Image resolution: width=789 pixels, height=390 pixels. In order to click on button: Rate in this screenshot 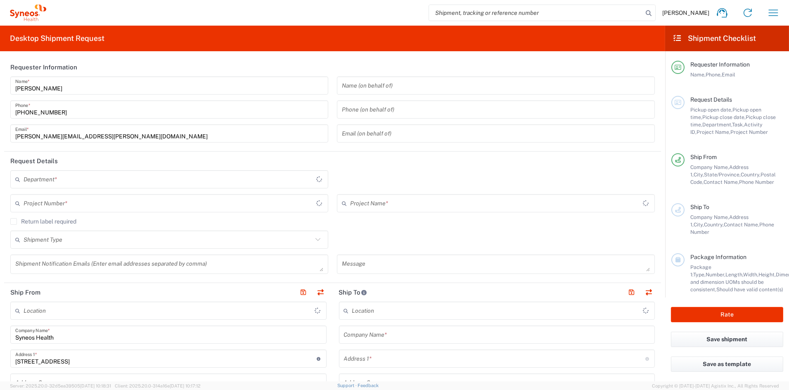, I will do `click(727, 314)`.